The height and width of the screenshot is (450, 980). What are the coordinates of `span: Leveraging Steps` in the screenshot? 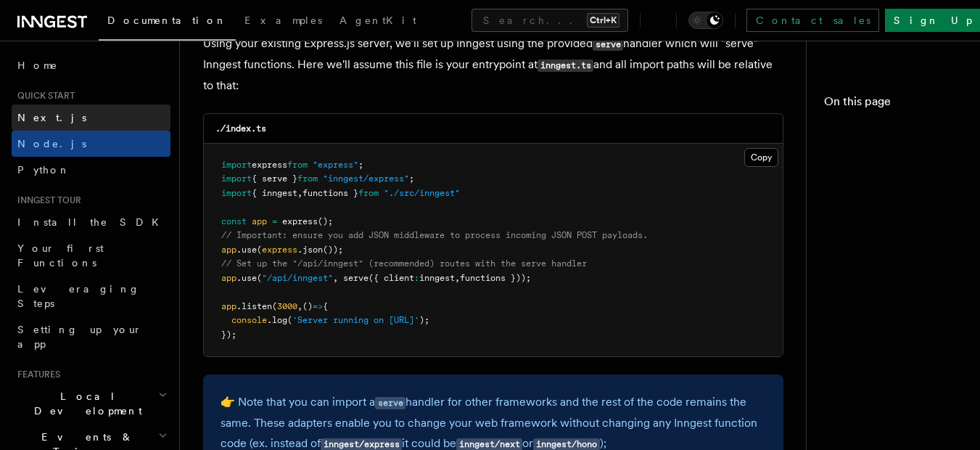 It's located at (79, 296).